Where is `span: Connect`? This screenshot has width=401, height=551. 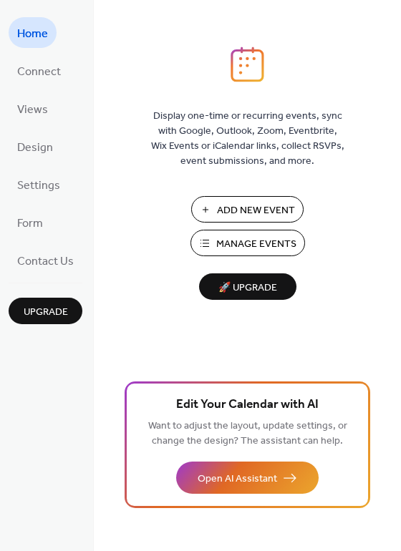 span: Connect is located at coordinates (39, 72).